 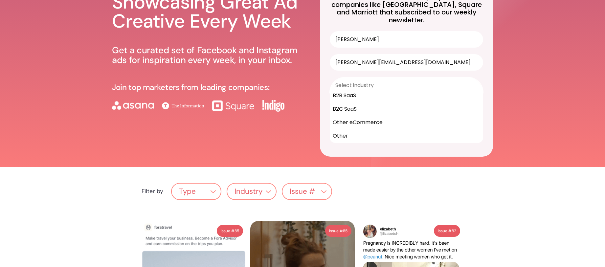 What do you see at coordinates (406, 136) in the screenshot?
I see `div: Other` at bounding box center [406, 136].